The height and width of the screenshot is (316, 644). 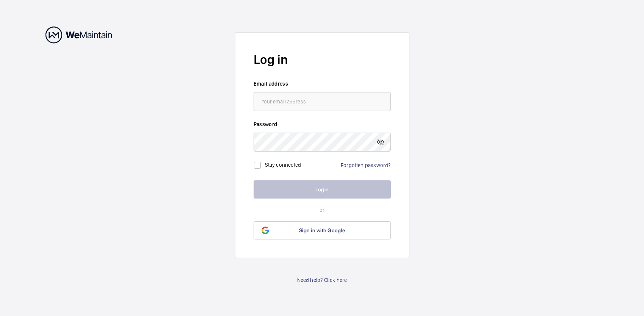 I want to click on label: Password, so click(x=323, y=124).